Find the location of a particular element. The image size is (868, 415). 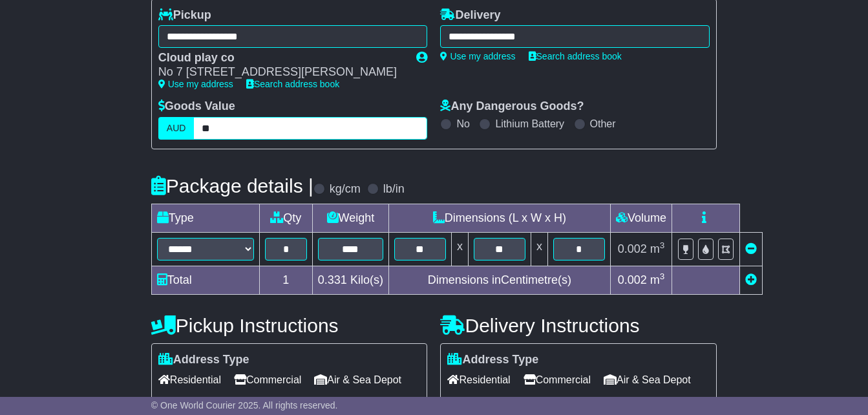

label: No is located at coordinates (463, 124).